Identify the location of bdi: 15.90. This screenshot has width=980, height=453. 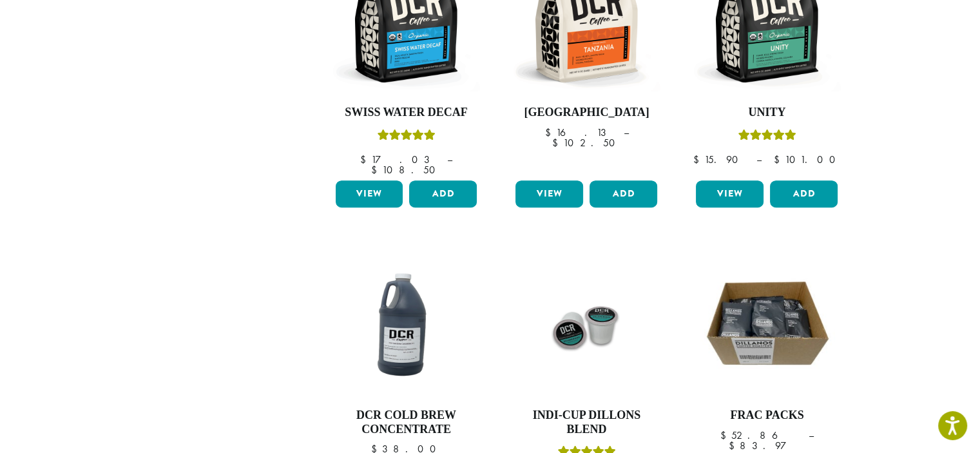
(718, 159).